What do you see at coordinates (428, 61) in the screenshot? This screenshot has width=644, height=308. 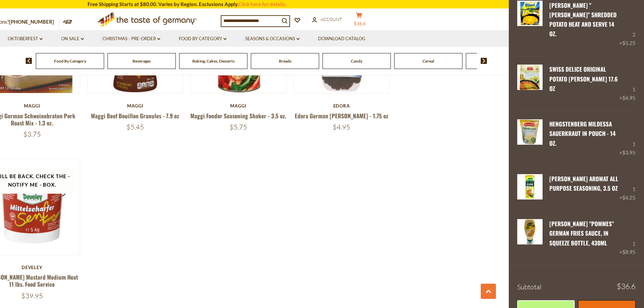 I see `span: Cereal` at bounding box center [428, 61].